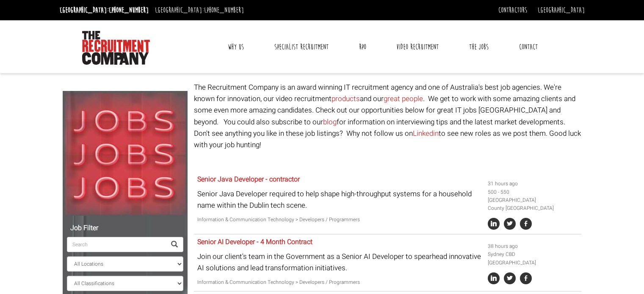  Describe the element at coordinates (248, 179) in the screenshot. I see `a: Senior Java Developer - contractor` at that location.